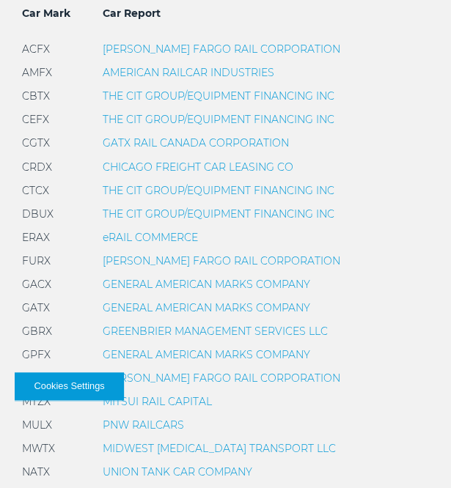 Image resolution: width=451 pixels, height=488 pixels. I want to click on span: MULX, so click(37, 424).